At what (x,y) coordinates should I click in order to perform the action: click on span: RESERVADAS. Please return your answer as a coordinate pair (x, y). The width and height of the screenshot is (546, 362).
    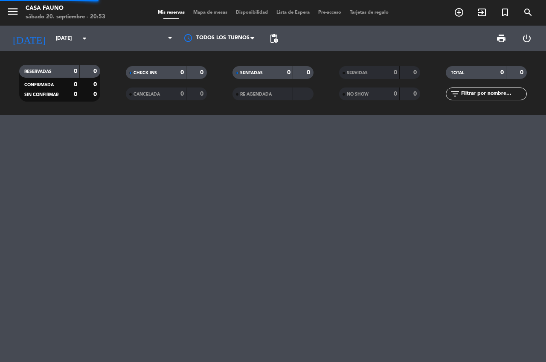
    Looking at the image, I should click on (38, 72).